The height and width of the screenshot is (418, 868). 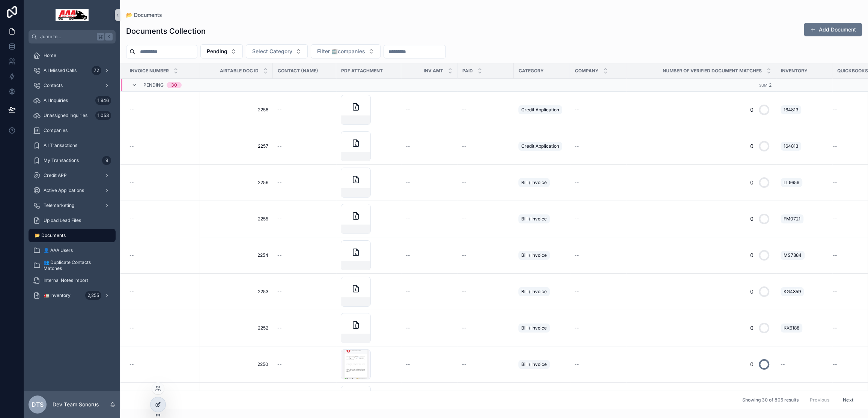 I want to click on span: Airtable Doc Id, so click(x=239, y=71).